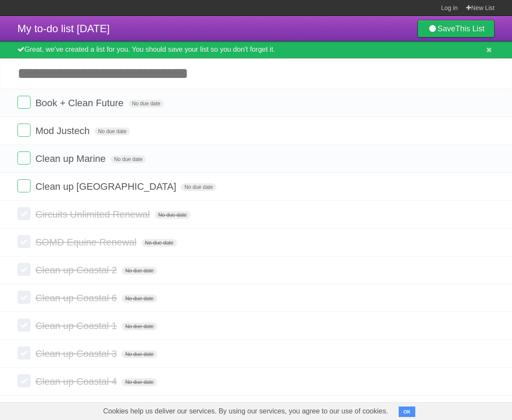  Describe the element at coordinates (93, 214) in the screenshot. I see `span: Circuits Unlimited Renewal` at that location.